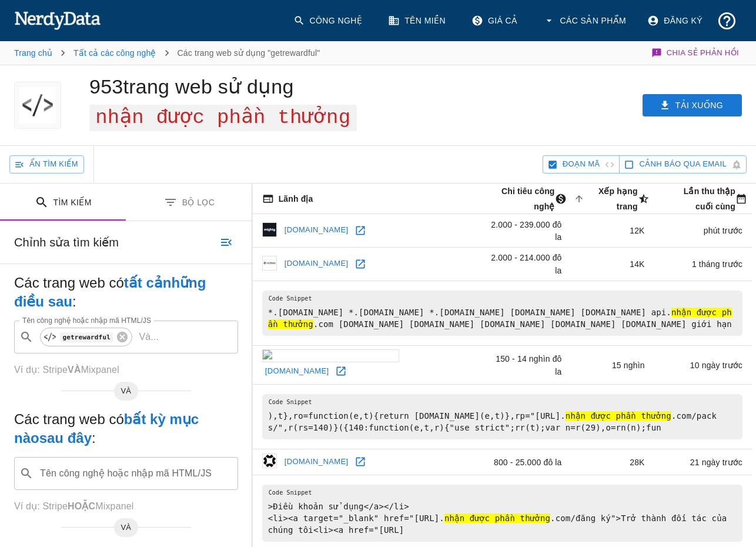 This screenshot has height=547, width=756. What do you see at coordinates (336, 21) in the screenshot?
I see `font: Công nghệ` at bounding box center [336, 21].